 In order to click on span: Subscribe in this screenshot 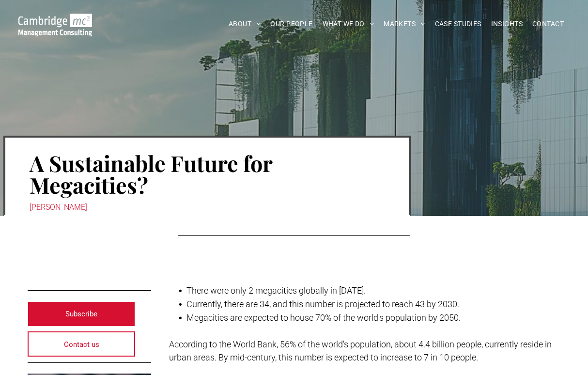, I will do `click(81, 314)`.